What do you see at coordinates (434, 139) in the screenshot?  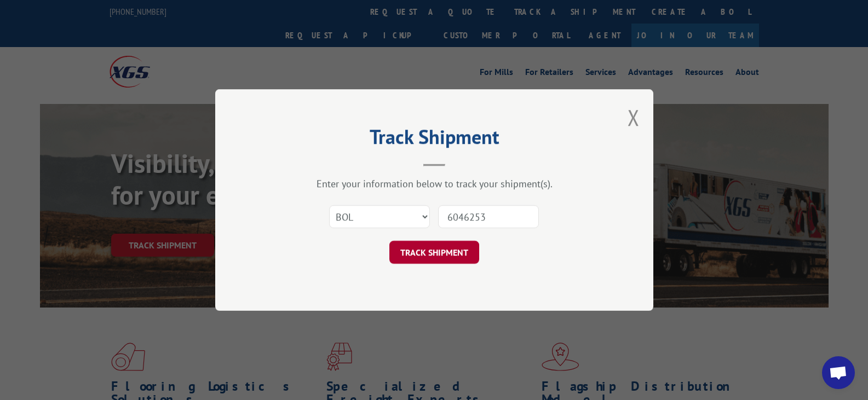 I see `h2: Track Shipment` at bounding box center [434, 139].